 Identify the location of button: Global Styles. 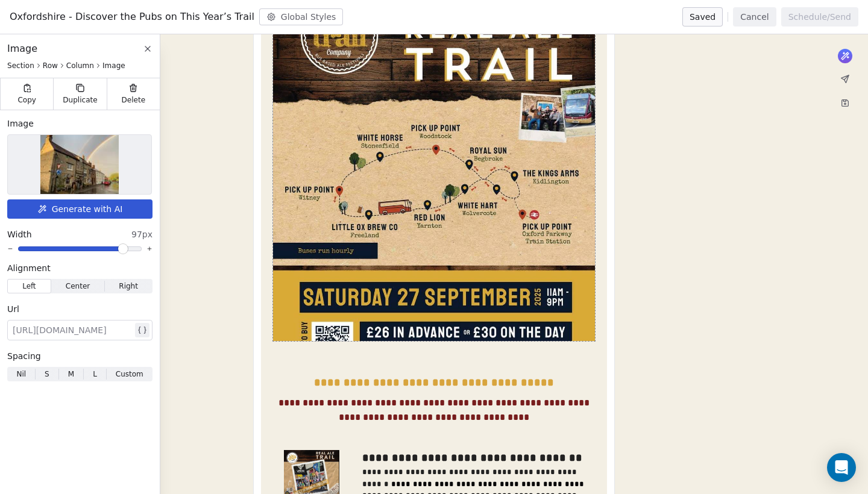
(301, 17).